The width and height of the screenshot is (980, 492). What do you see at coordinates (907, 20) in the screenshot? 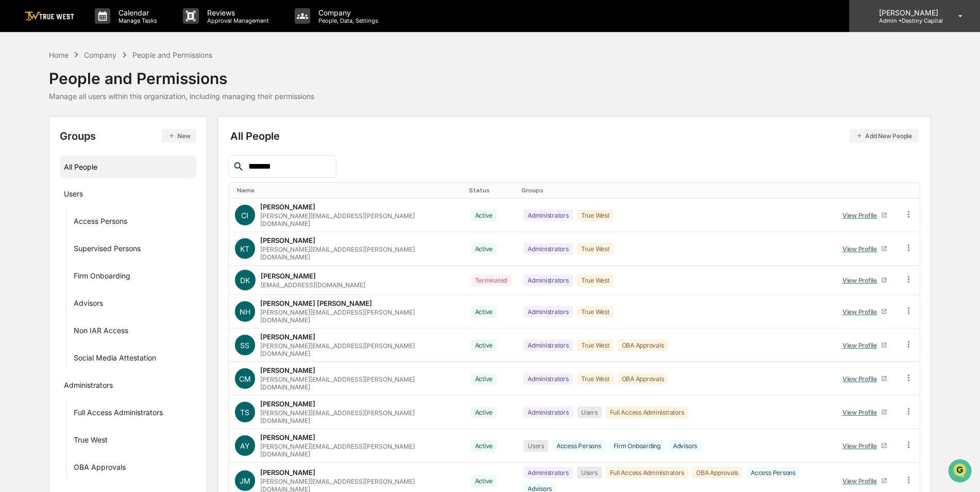
I see `p: Admin • Destiny Capital` at bounding box center [907, 20].